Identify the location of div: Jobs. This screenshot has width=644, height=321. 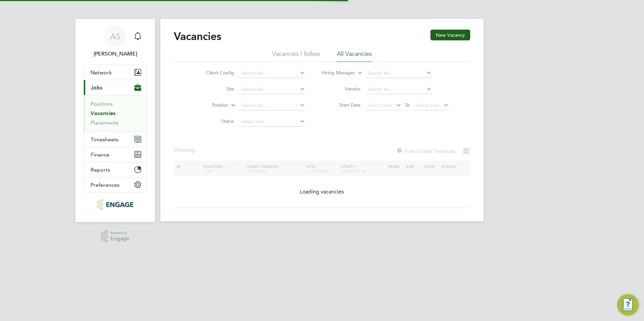
(115, 113).